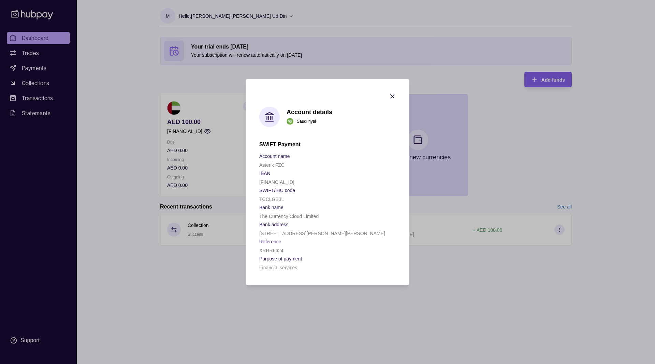 Image resolution: width=655 pixels, height=364 pixels. I want to click on p: Asterik FZC, so click(272, 165).